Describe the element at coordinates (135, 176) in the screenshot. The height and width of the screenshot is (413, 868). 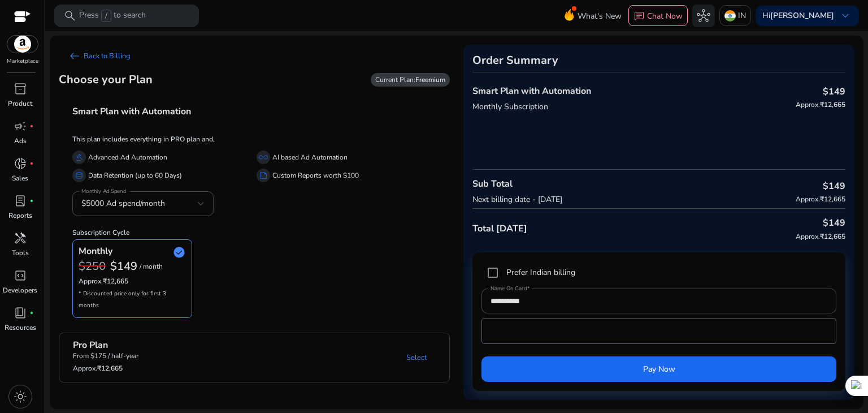
I see `p: Data Retention (up to 60 Days)` at that location.